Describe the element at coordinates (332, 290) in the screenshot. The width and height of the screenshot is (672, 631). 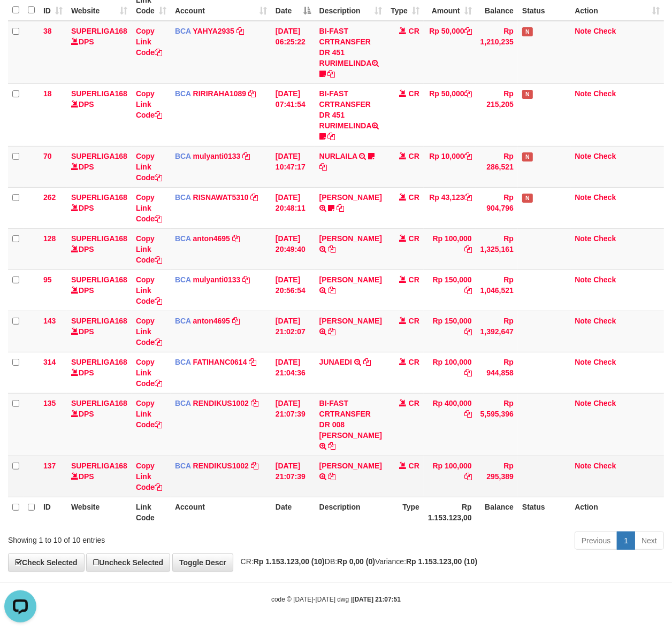
I see `a: Copy DEDE PRATIWI to clipboard` at that location.